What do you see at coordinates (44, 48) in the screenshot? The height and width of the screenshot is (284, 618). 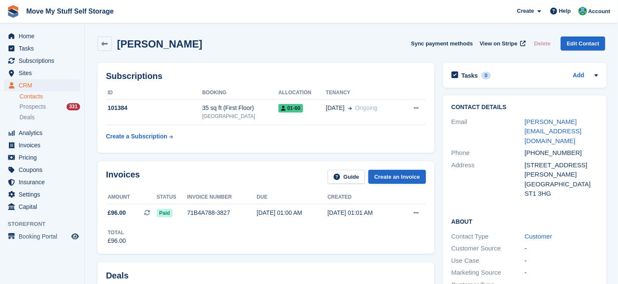 I see `span: Tasks` at bounding box center [44, 48].